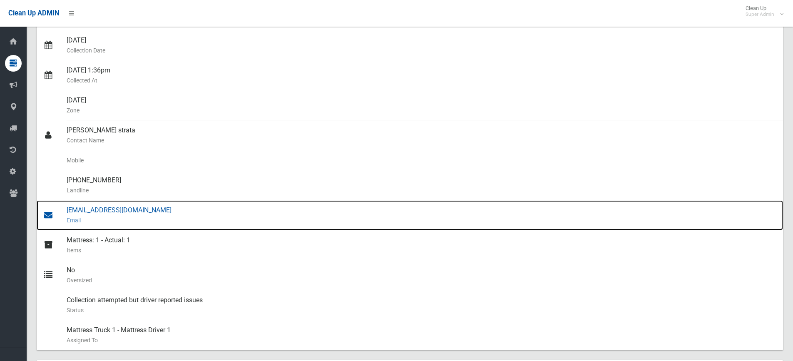 Image resolution: width=793 pixels, height=361 pixels. Describe the element at coordinates (421, 50) in the screenshot. I see `small: Collection Date` at that location.